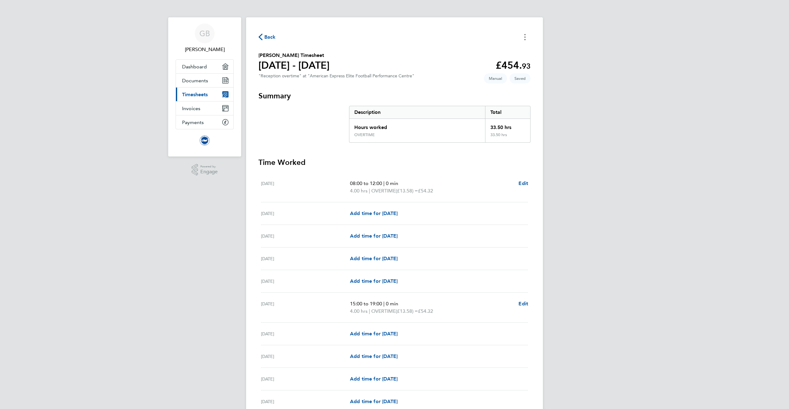 The height and width of the screenshot is (409, 789). I want to click on button: Timesheets Menu, so click(525, 37).